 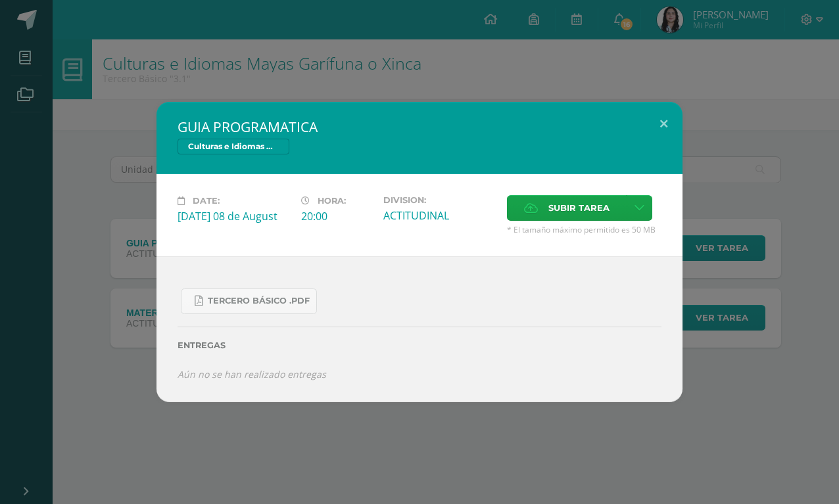 What do you see at coordinates (258, 301) in the screenshot?
I see `span: Tercero Básico .pdf` at bounding box center [258, 301].